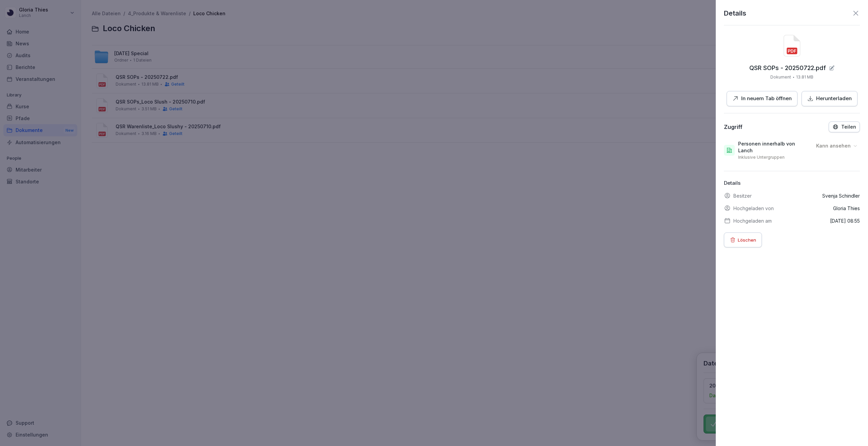 The width and height of the screenshot is (868, 446). What do you see at coordinates (787, 68) in the screenshot?
I see `p: QSR SOPs - 20250722.pdf` at bounding box center [787, 68].